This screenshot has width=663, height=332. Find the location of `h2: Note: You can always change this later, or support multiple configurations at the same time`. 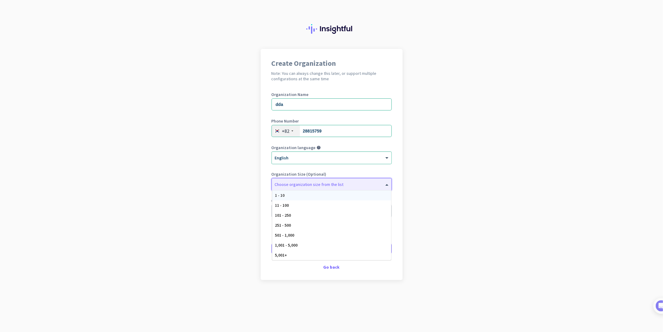

h2: Note: You can always change this later, or support multiple configurations at the same time is located at coordinates (332, 76).